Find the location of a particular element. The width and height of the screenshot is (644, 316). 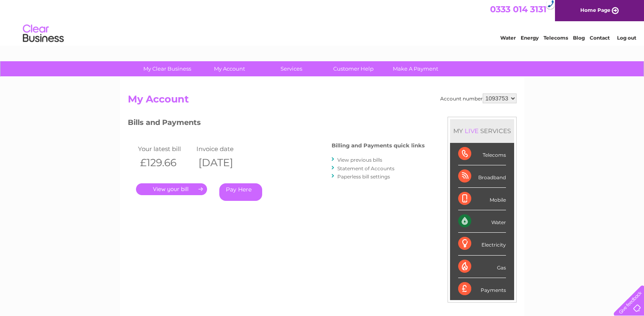

a: Statement of Accounts is located at coordinates (366, 168).